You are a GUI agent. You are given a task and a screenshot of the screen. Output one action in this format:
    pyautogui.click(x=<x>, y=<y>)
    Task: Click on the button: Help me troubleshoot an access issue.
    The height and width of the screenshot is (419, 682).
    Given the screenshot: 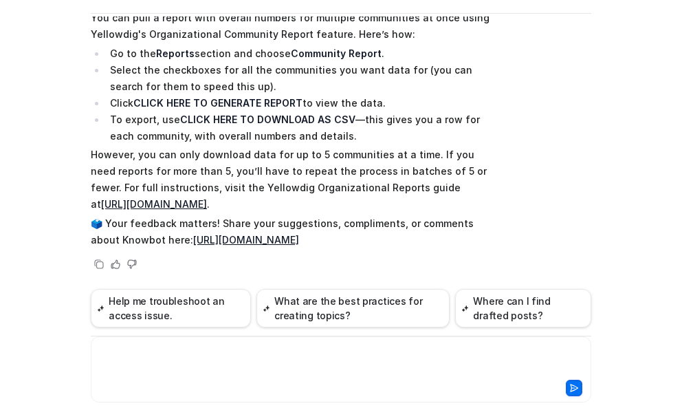 What is the action you would take?
    pyautogui.click(x=170, y=308)
    